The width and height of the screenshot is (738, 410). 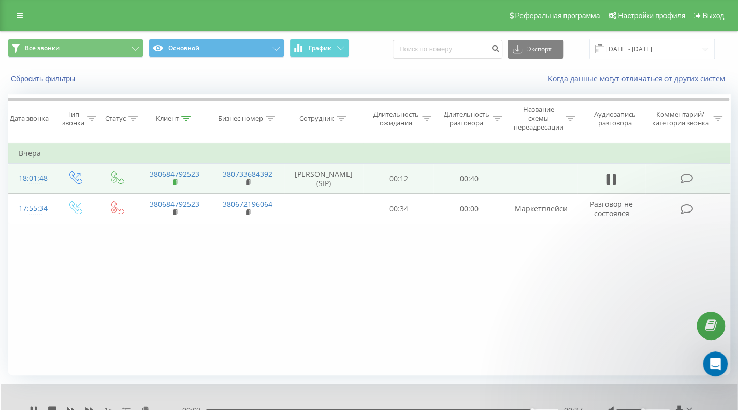 What do you see at coordinates (469, 209) in the screenshot?
I see `td: 00:00` at bounding box center [469, 209].